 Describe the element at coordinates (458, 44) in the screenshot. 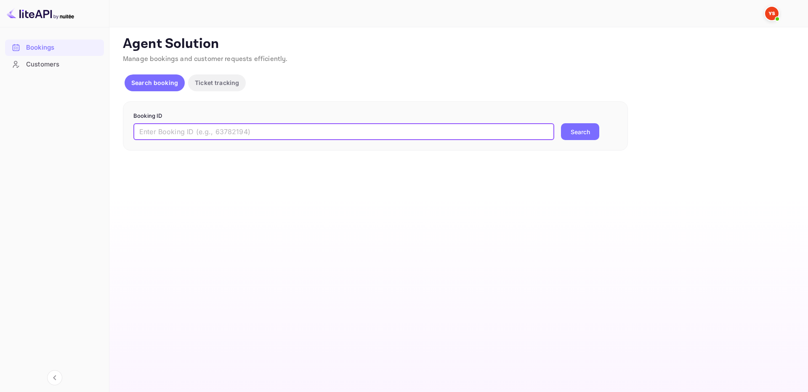

I see `p: Agent Solution` at that location.